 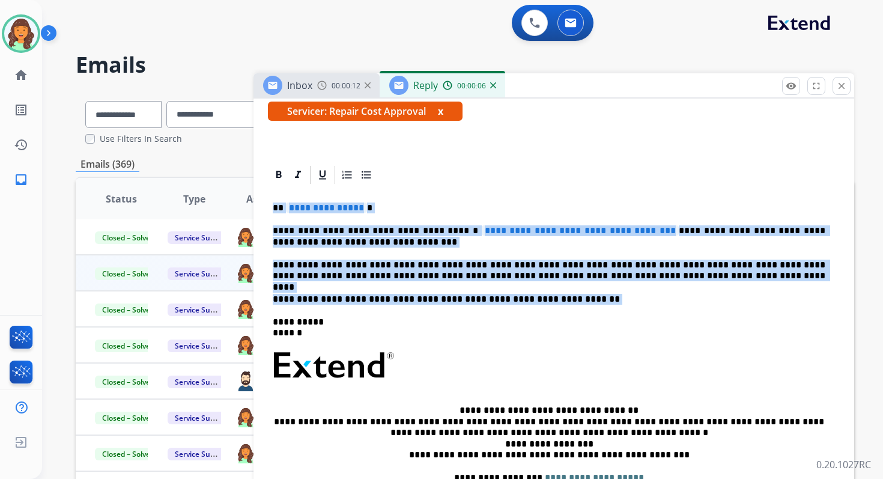 What do you see at coordinates (141, 139) in the screenshot?
I see `label: Use Filters In Search` at bounding box center [141, 139].